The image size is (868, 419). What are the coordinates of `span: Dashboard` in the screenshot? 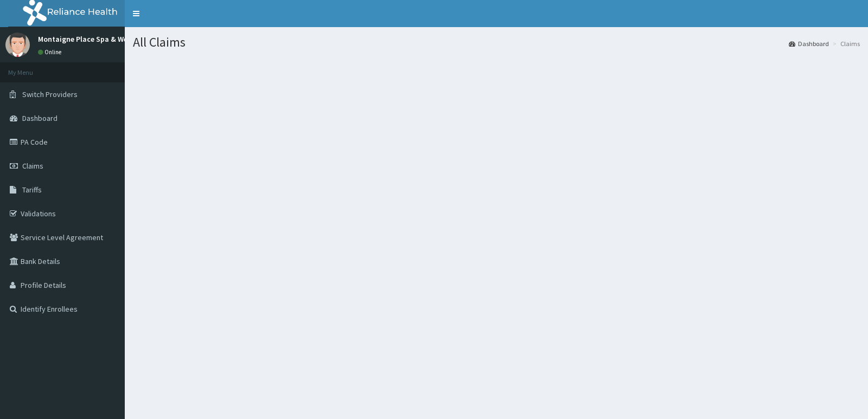 It's located at (40, 118).